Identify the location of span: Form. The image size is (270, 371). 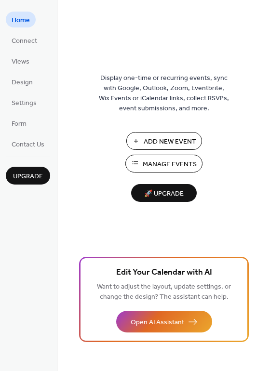
(19, 124).